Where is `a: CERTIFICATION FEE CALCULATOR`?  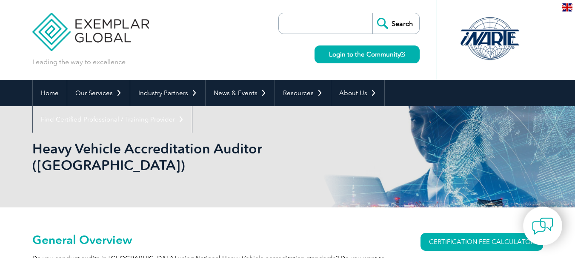 a: CERTIFICATION FEE CALCULATOR is located at coordinates (482, 242).